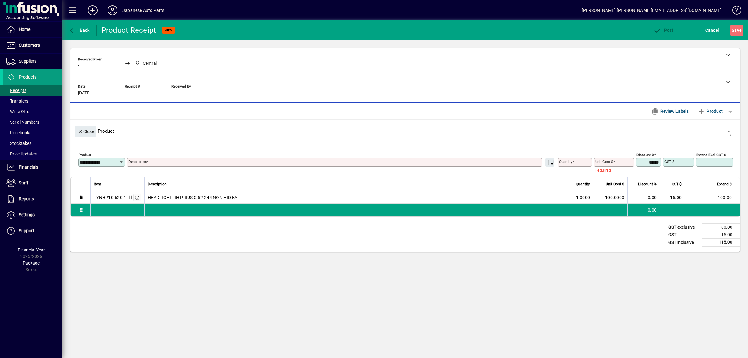  What do you see at coordinates (29, 45) in the screenshot?
I see `span: Customers` at bounding box center [29, 45].